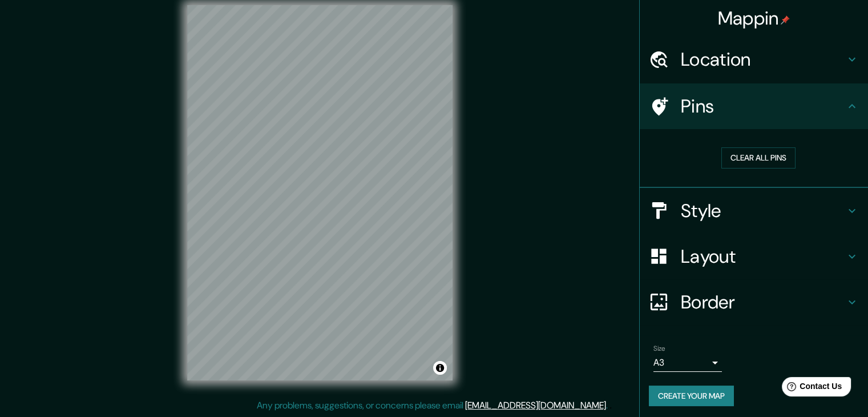 The height and width of the screenshot is (417, 868). I want to click on div: A3, so click(688, 363).